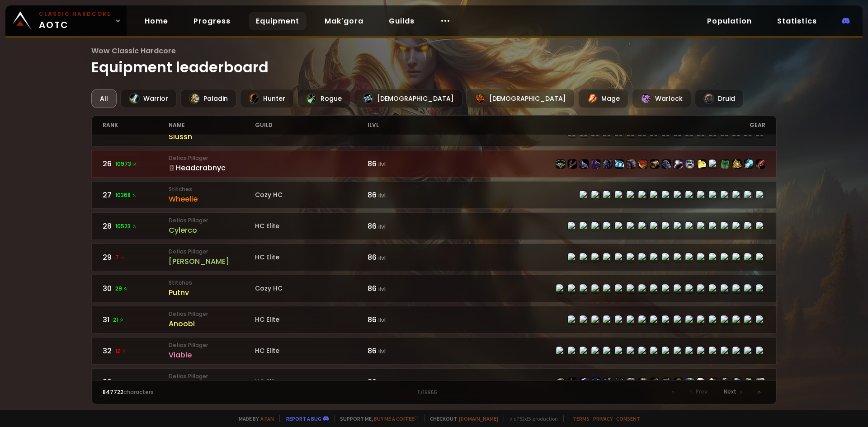  Describe the element at coordinates (434, 288) in the screenshot. I see `a: 3029 StitchesPutnvCozy HC86 ilvlitem-22478item-19377item-22479item-14617item-22476item-21586item-...` at that location.